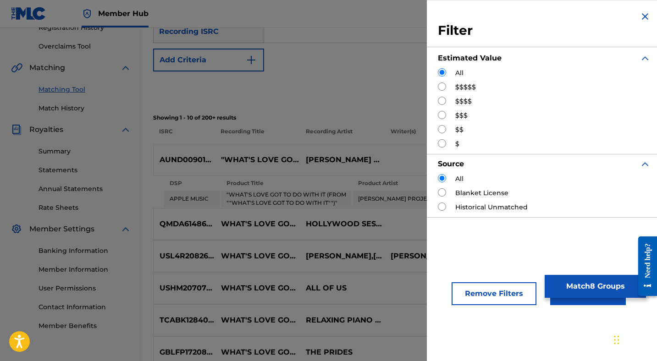 The height and width of the screenshot is (361, 657). I want to click on p: THE PRIDES, so click(342, 353).